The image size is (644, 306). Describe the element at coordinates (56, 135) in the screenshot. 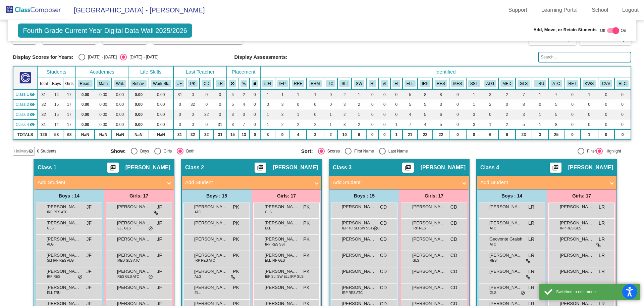

I see `td: 58` at that location.